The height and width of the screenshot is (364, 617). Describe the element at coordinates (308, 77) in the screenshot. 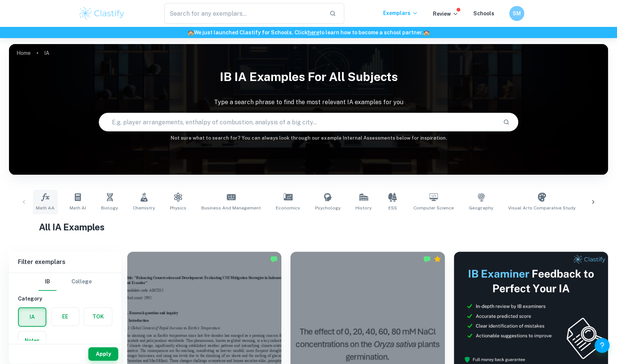

I see `h1: IB IA examples for all subjects` at that location.